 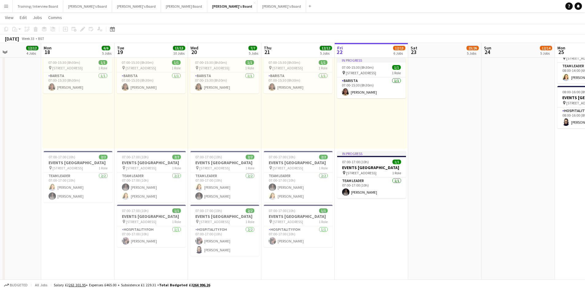 I want to click on span: 23/26, so click(x=473, y=48).